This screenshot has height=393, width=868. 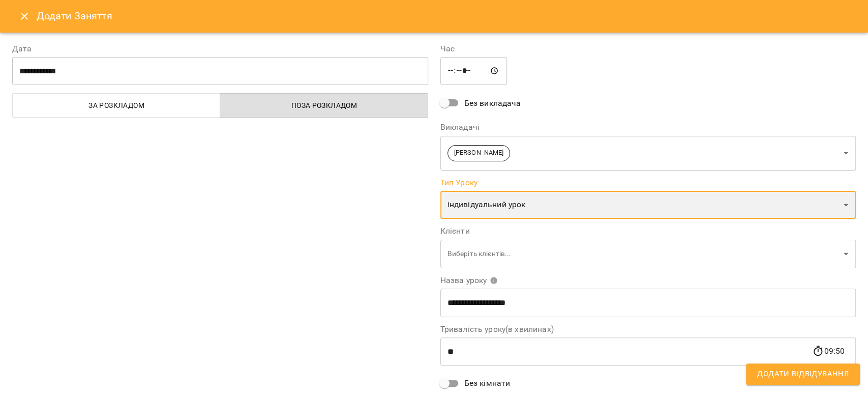 What do you see at coordinates (644, 254) in the screenshot?
I see `p: Виберіть клієнтів...` at bounding box center [644, 254].